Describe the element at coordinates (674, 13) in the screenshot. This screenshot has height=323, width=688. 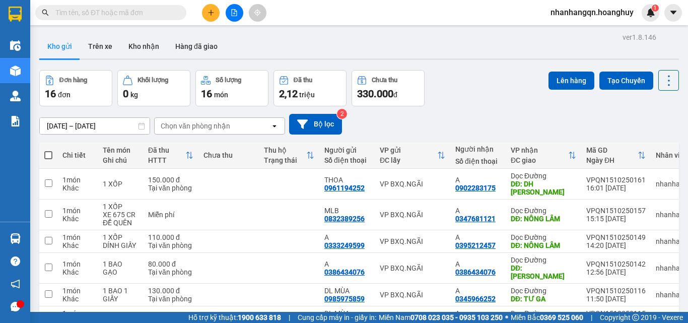
I see `span: caret-down` at that location.